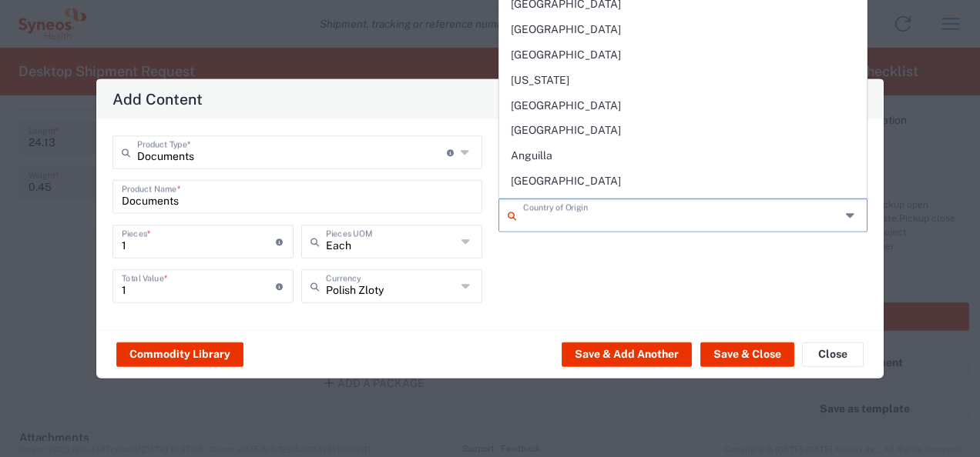  What do you see at coordinates (180, 354) in the screenshot?
I see `button: Commodity Library` at bounding box center [180, 354].